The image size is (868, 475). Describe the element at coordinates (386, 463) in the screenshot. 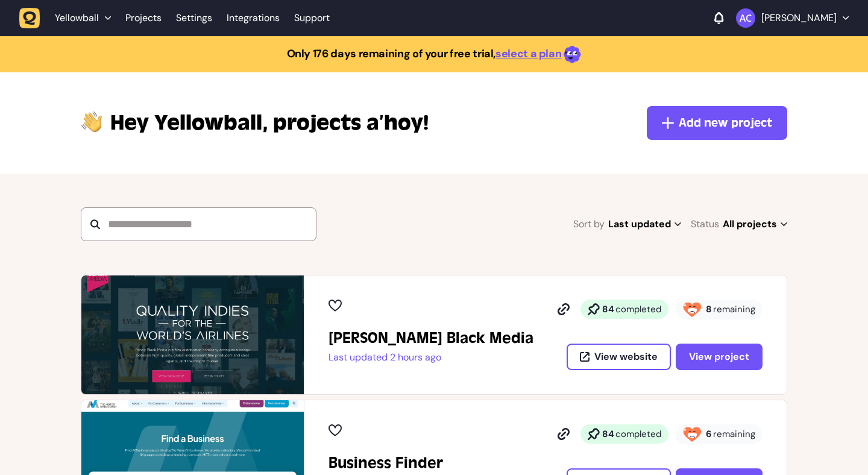

I see `h2: Business Finder` at that location.